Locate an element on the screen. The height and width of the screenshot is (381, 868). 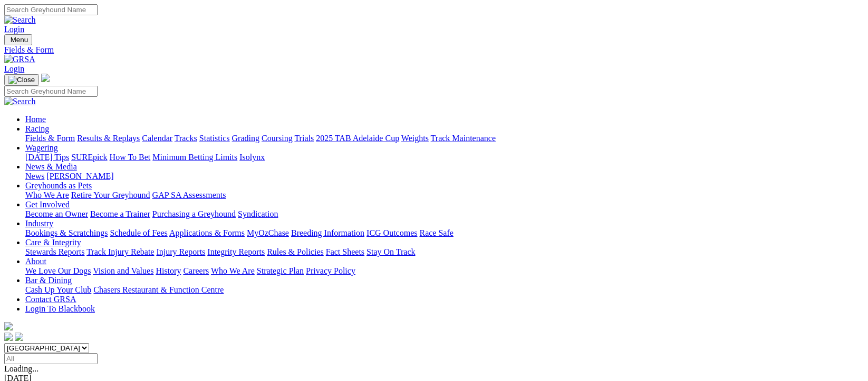
div: Bar & Dining is located at coordinates (445, 290).